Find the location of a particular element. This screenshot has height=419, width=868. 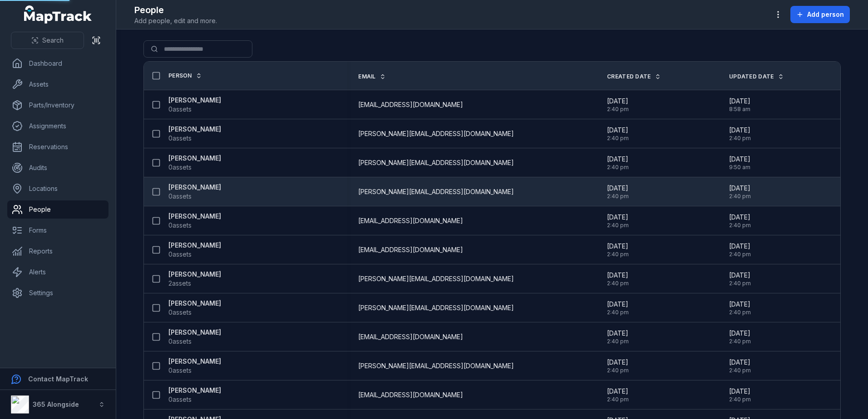

a: Reservations is located at coordinates (58, 147).